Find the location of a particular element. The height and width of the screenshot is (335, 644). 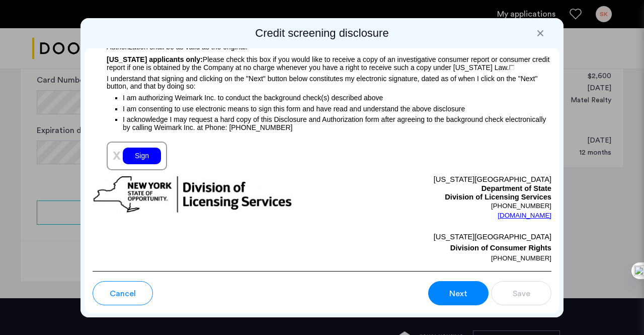

p: Please check this box if you would like to receive a copy of an investigative consumer report or ... is located at coordinates (322, 62).